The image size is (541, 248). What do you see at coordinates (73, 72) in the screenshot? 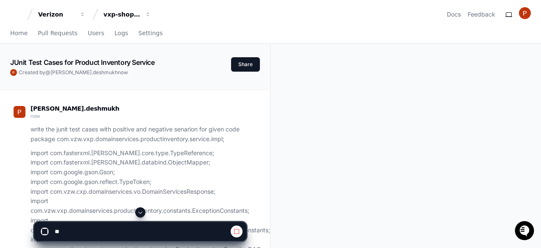
I see `span: Created by` at bounding box center [73, 72].